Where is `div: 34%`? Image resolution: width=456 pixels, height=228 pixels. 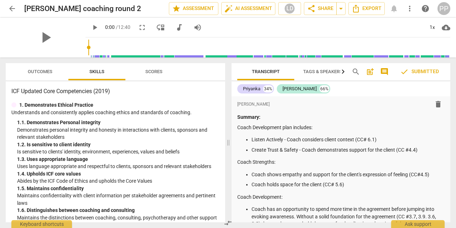 div: 34% is located at coordinates (268, 89).